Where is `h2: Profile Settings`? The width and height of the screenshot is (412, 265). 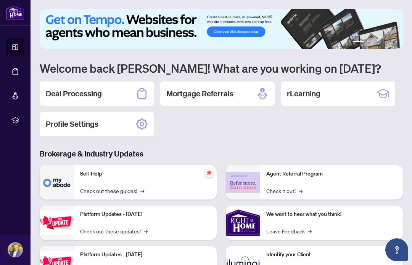 h2: Profile Settings is located at coordinates (72, 124).